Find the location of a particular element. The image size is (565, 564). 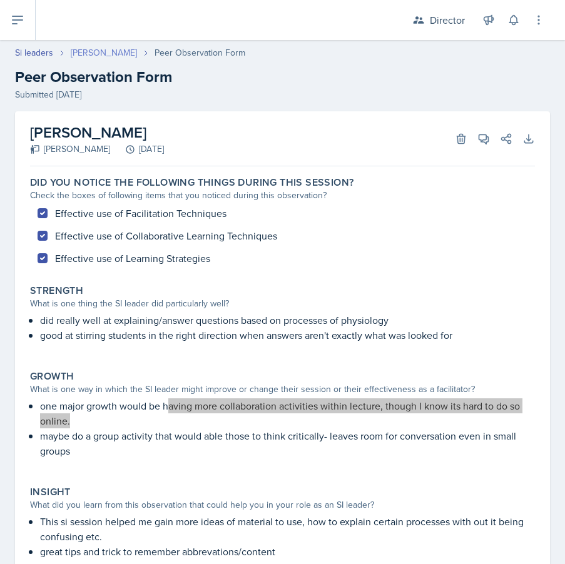

label: Strength is located at coordinates (56, 291).